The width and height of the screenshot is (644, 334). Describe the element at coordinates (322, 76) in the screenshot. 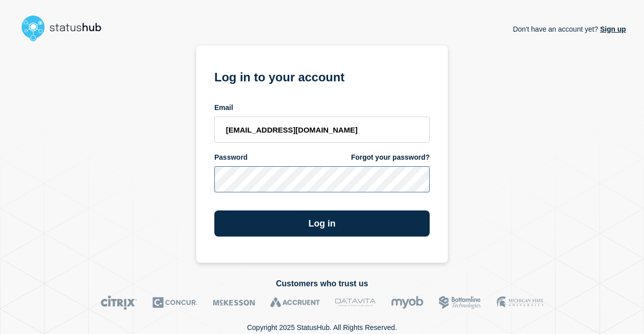

I see `h1: Log in to your account` at that location.